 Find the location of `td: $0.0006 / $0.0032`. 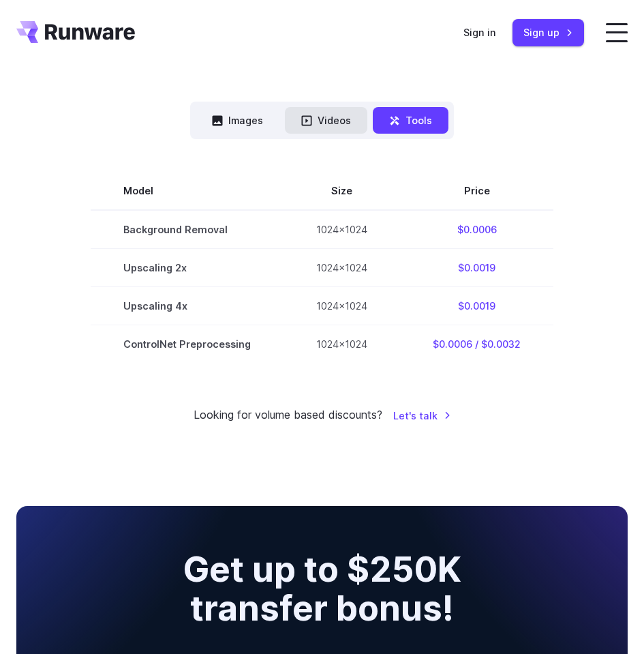

td: $0.0006 / $0.0032 is located at coordinates (476, 344).